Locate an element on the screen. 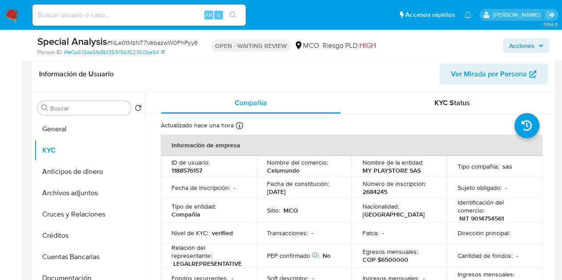  span: 3.156.0 is located at coordinates (550, 24).